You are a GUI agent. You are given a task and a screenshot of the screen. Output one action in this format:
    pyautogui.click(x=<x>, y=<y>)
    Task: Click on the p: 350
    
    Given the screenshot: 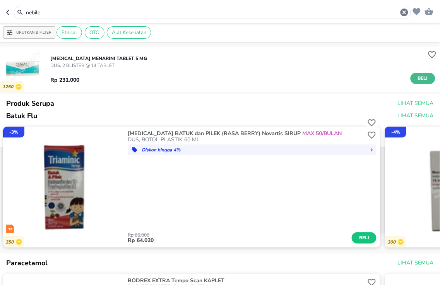 What is the action you would take?
    pyautogui.click(x=10, y=242)
    